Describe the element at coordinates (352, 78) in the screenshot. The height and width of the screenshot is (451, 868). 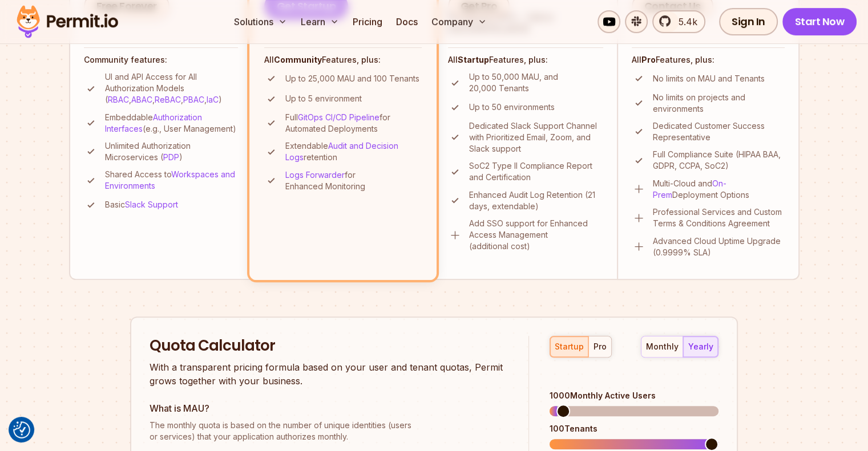
I see `p: Up to 25,000 MAU and 100 Tenants` at that location.